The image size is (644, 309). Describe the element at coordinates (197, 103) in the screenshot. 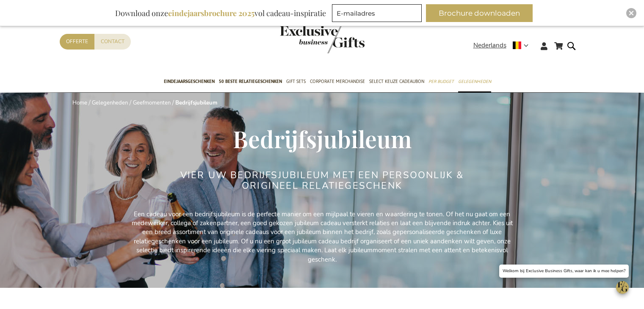

I see `strong: Bedrijfsjubileum` at that location.